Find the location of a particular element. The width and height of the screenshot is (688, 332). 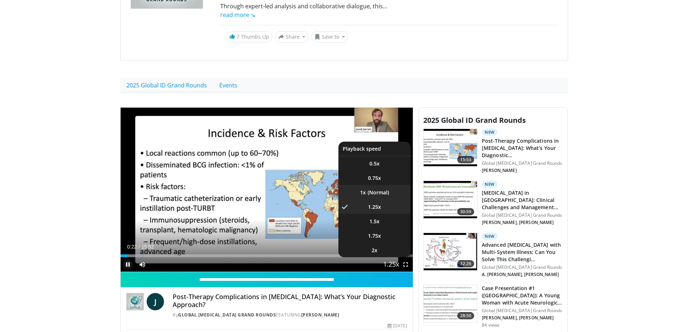

a: read more ↘ is located at coordinates (238, 15).